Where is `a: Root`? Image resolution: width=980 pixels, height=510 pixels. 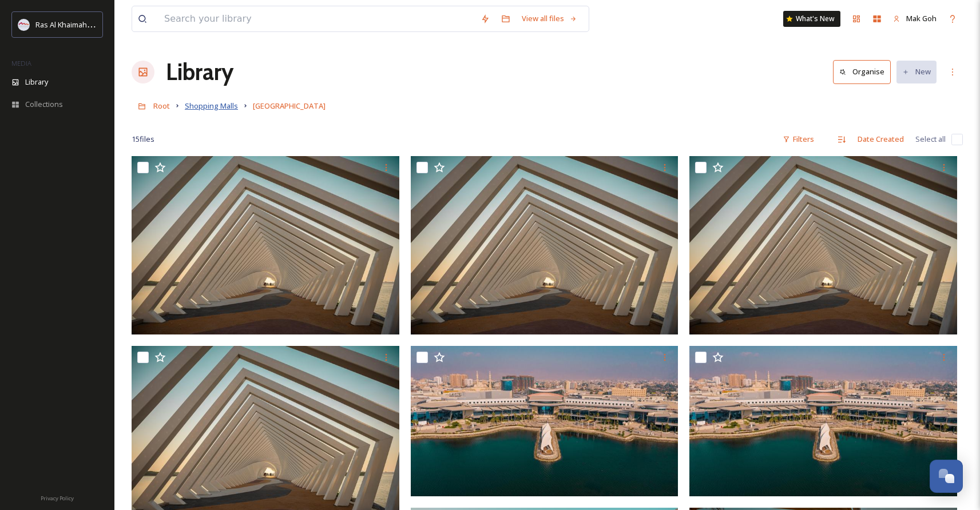 a: Root is located at coordinates (162, 106).